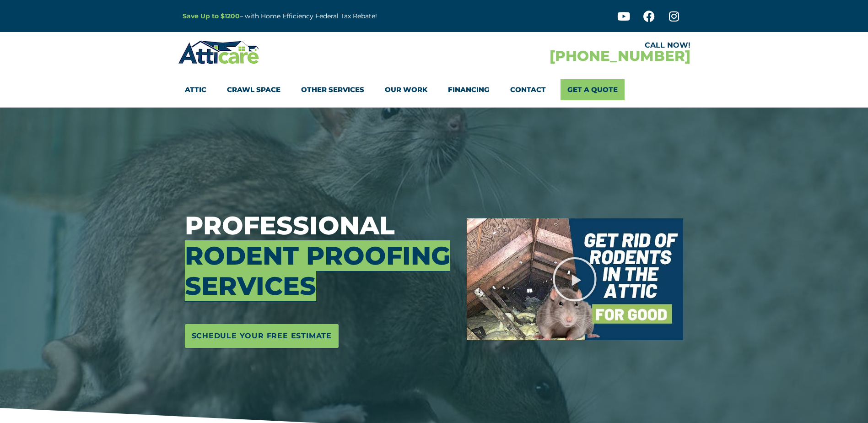 The width and height of the screenshot is (868, 423). Describe the element at coordinates (469, 90) in the screenshot. I see `a: Financing` at that location.